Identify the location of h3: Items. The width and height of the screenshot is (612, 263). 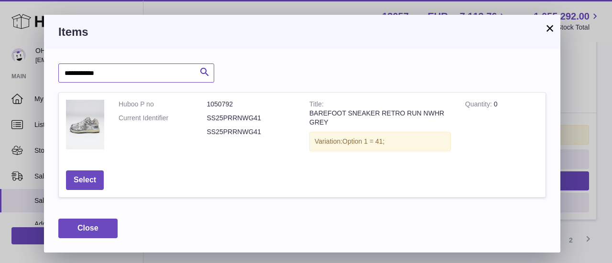
(302, 32).